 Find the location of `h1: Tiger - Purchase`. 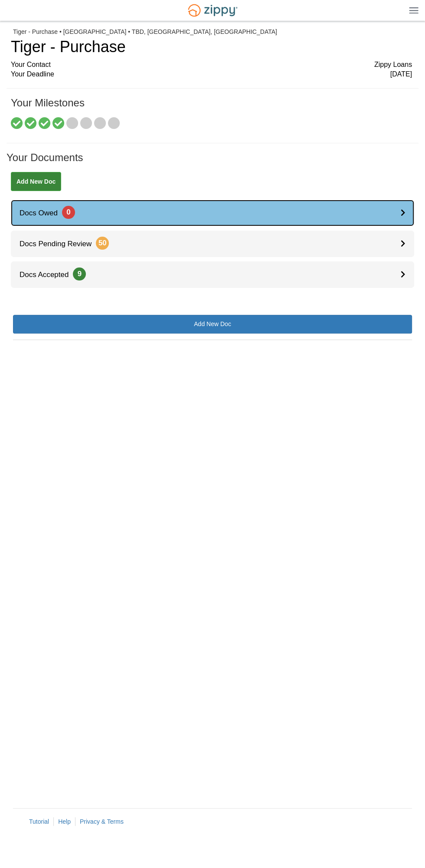

h1: Tiger - Purchase is located at coordinates (211, 47).